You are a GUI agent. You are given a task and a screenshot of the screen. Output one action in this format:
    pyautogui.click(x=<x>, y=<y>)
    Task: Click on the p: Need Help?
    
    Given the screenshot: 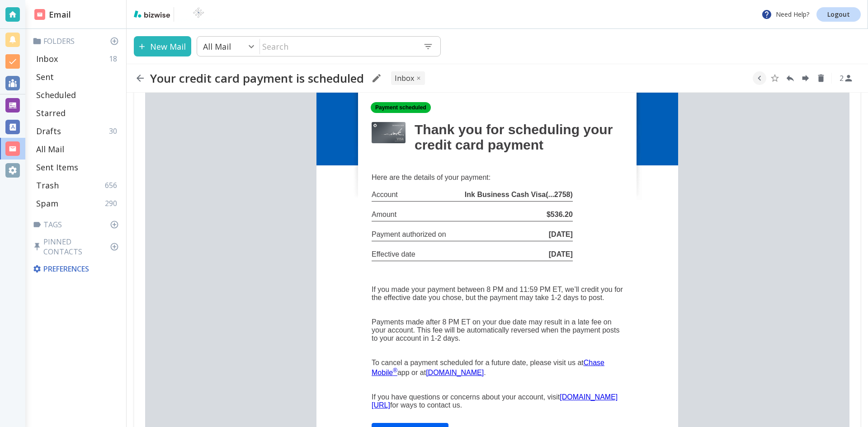 What is the action you would take?
    pyautogui.click(x=785, y=14)
    